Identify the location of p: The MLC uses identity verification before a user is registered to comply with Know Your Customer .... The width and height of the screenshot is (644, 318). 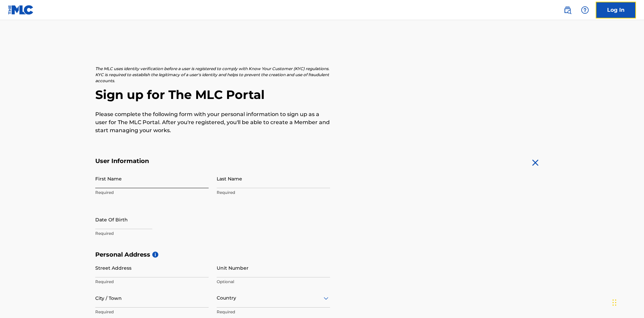
(212, 75).